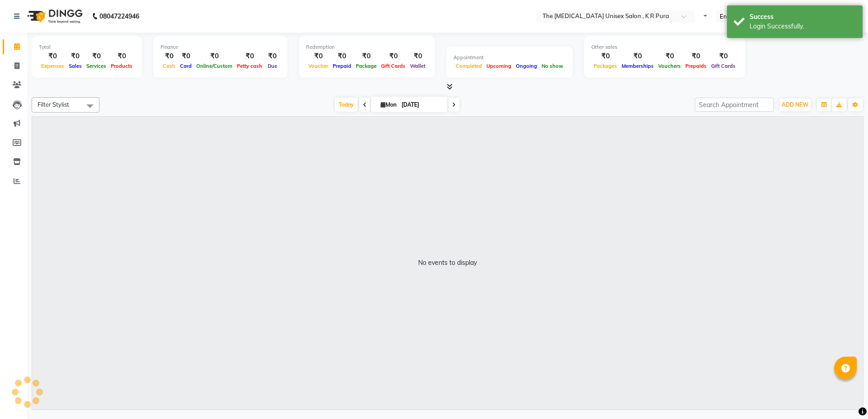  What do you see at coordinates (214, 66) in the screenshot?
I see `span: Online/Custom` at bounding box center [214, 66].